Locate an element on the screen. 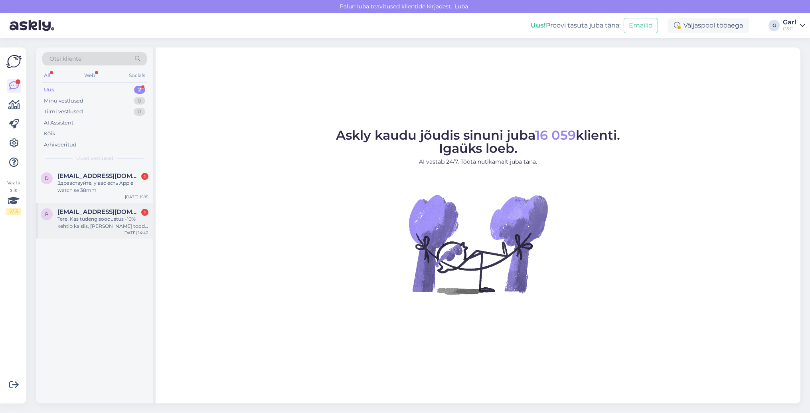 This screenshot has width=810, height=413. span: Askly kaudu jõudis sinuni juba klienti. Igaüks loeb. is located at coordinates (478, 142).